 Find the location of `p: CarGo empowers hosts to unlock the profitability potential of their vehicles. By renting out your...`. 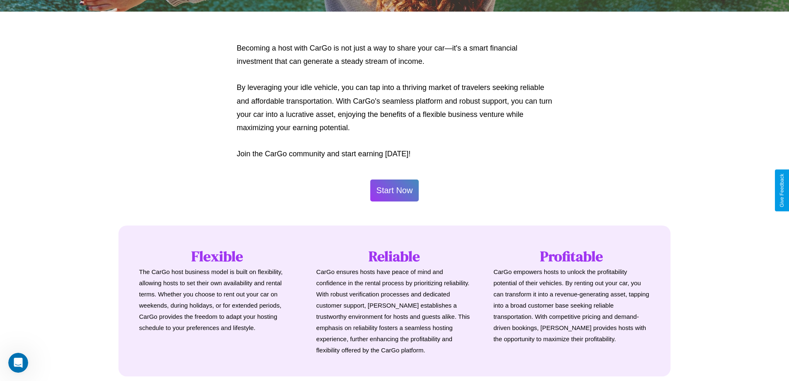

p: CarGo empowers hosts to unlock the profitability potential of their vehicles. By renting out your... is located at coordinates (571, 305).